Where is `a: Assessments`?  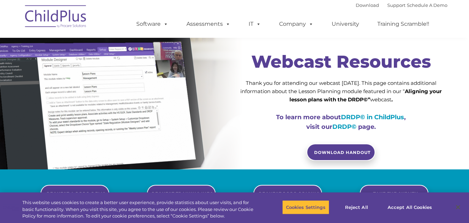 a: Assessments is located at coordinates (208, 24).